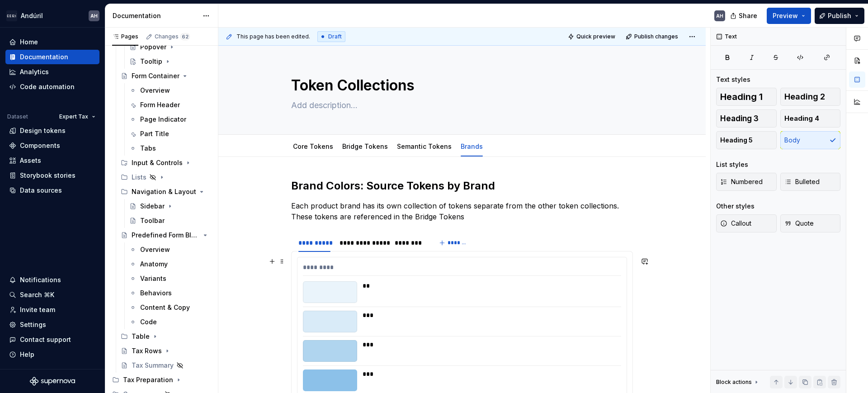  Describe the element at coordinates (29, 42) in the screenshot. I see `div: Home` at that location.